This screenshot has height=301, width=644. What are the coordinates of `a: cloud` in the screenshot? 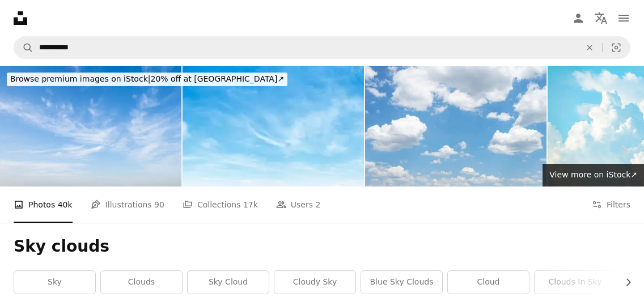 It's located at (488, 282).